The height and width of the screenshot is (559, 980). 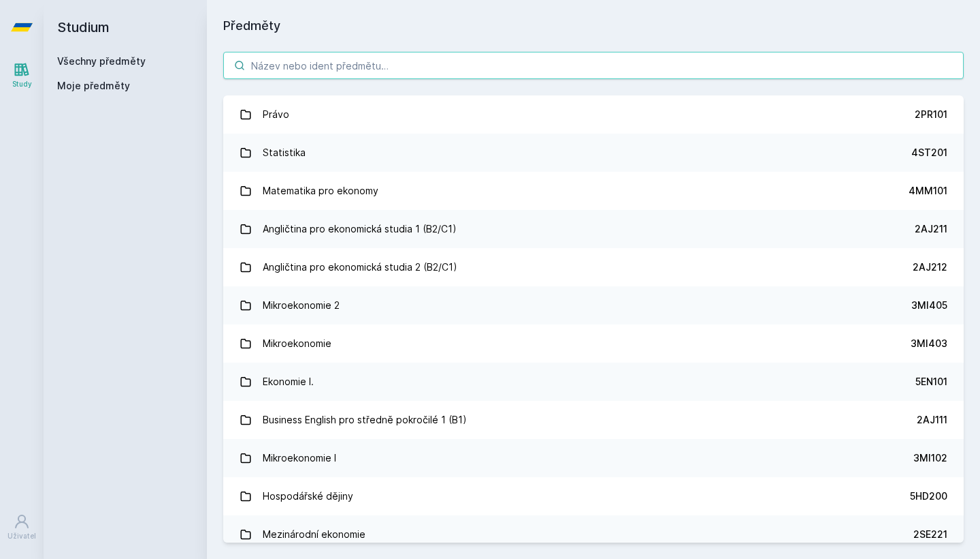 What do you see at coordinates (365, 420) in the screenshot?
I see `div: Business English pro středně pokročilé 1 (B1)` at bounding box center [365, 420].